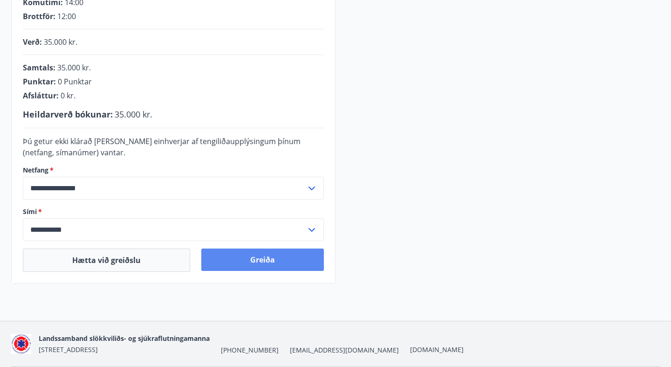 The image size is (671, 367). What do you see at coordinates (68, 114) in the screenshot?
I see `span: Heildarverð bókunar :` at bounding box center [68, 114].